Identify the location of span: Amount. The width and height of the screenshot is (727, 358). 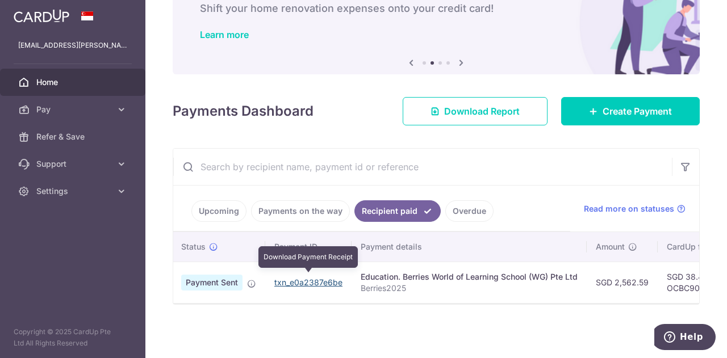
(610, 247).